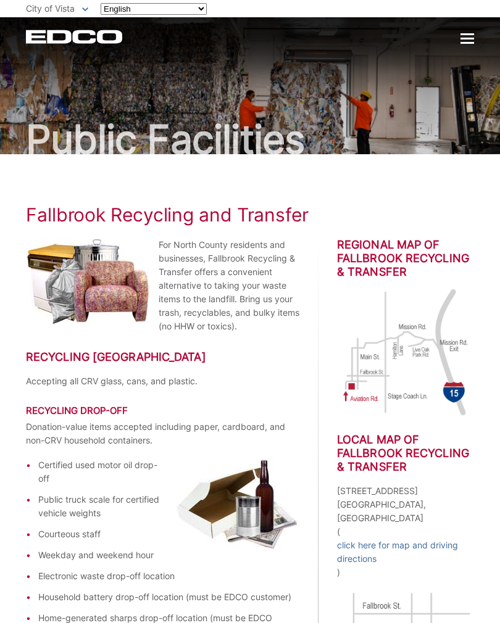  What do you see at coordinates (163, 286) in the screenshot?
I see `p: For North County residents and businesses, Fallbrook Recycling & Transfer offers a convenient alt...` at bounding box center [163, 286].